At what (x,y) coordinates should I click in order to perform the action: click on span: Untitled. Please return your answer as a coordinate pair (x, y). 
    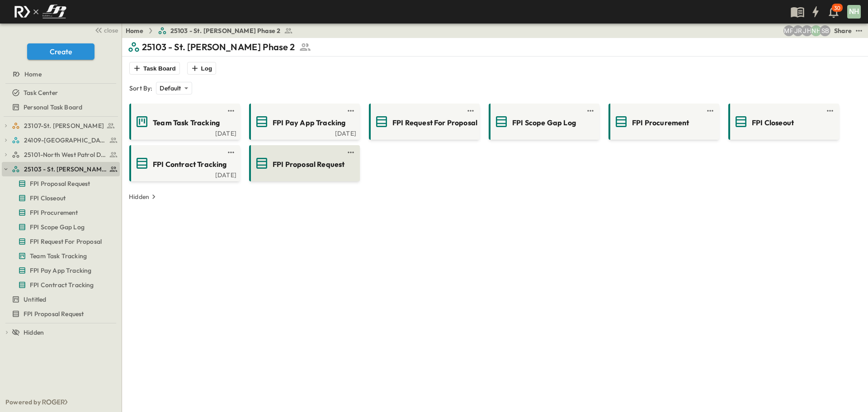
    Looking at the image, I should click on (35, 299).